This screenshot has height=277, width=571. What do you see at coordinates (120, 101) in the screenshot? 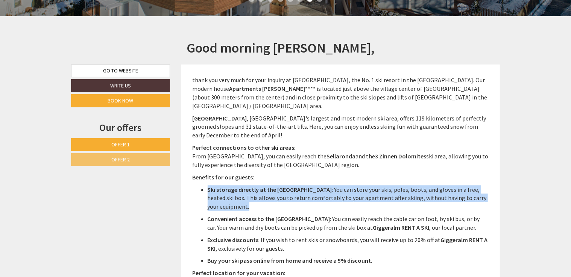
I see `a: Book now` at bounding box center [120, 101].